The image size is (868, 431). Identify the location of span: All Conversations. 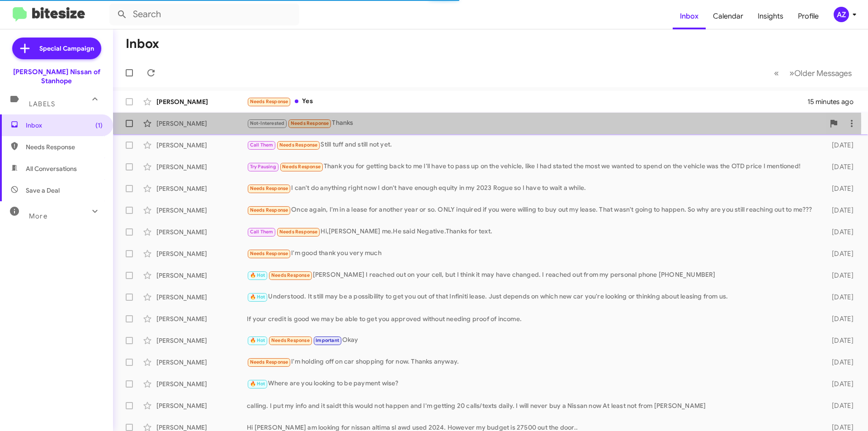
(51, 169).